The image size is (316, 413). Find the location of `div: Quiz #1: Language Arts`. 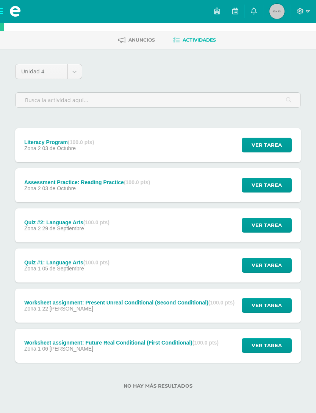

div: Quiz #1: Language Arts is located at coordinates (67, 263).